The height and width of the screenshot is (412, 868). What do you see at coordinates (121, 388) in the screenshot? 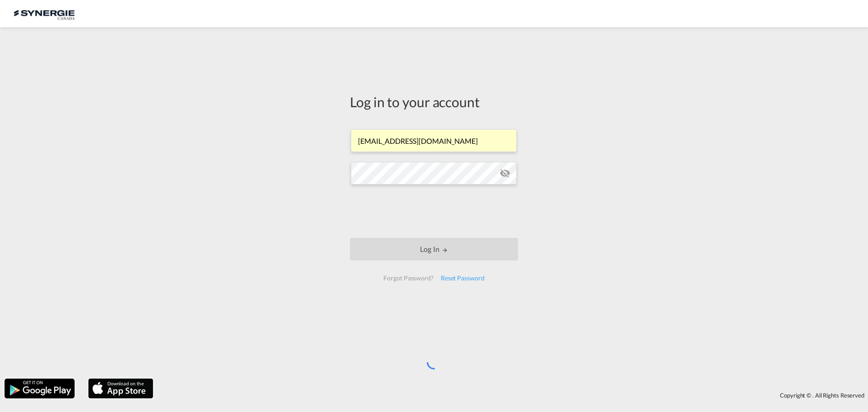
I see `img: apple.png` at bounding box center [121, 388].